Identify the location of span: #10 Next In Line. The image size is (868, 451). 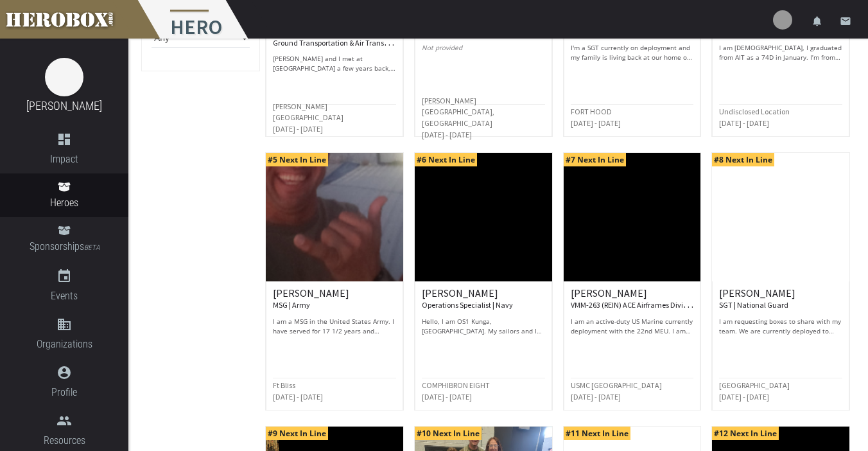
(448, 433).